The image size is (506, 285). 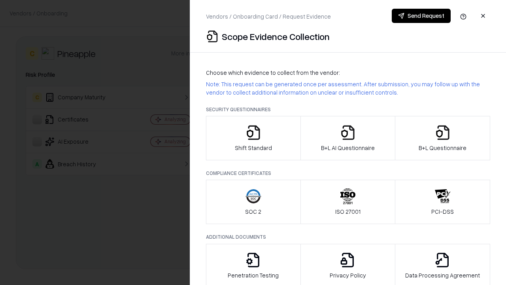 I want to click on button: ISO 27001, so click(x=348, y=202).